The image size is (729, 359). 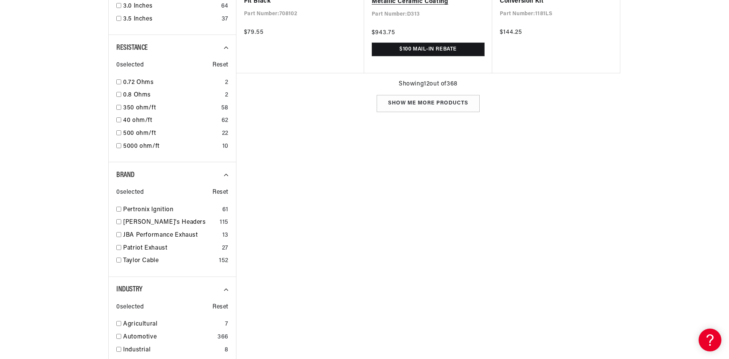 What do you see at coordinates (428, 103) in the screenshot?
I see `div: Show me more products` at bounding box center [428, 103].